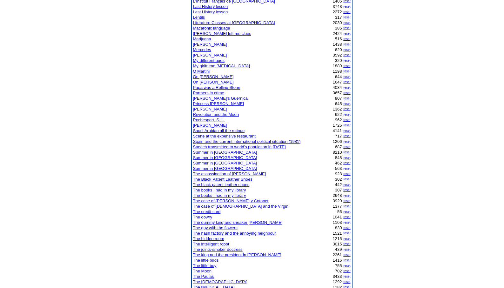 This screenshot has width=504, height=288. What do you see at coordinates (339, 228) in the screenshot?
I see `font: 830` at bounding box center [339, 228].